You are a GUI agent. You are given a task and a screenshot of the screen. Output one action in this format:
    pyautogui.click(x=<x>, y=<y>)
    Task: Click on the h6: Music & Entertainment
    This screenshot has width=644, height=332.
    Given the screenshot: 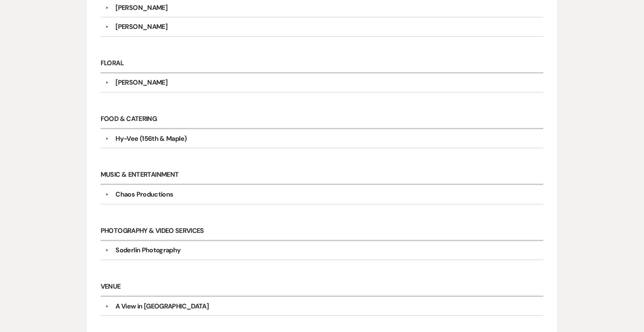 What is the action you would take?
    pyautogui.click(x=322, y=175)
    